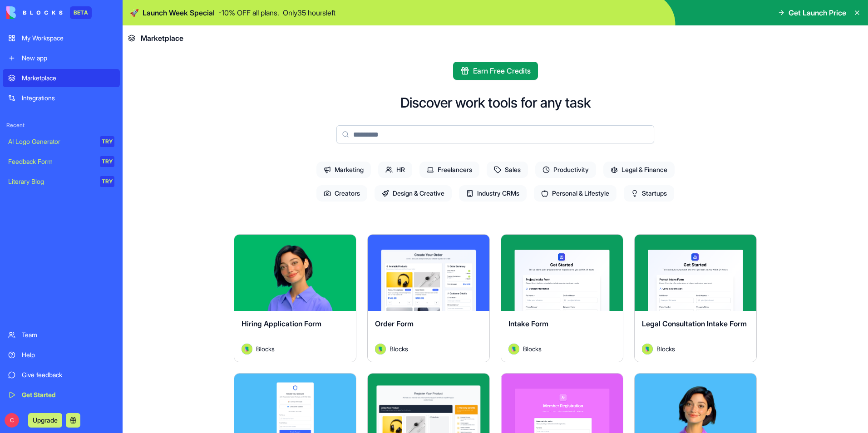  I want to click on a: Team, so click(61, 335).